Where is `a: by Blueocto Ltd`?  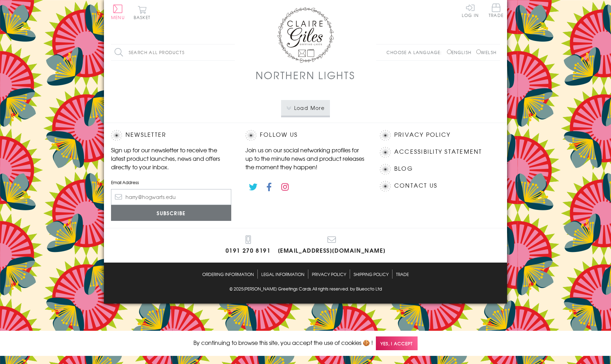 a: by Blueocto Ltd is located at coordinates (366, 289).